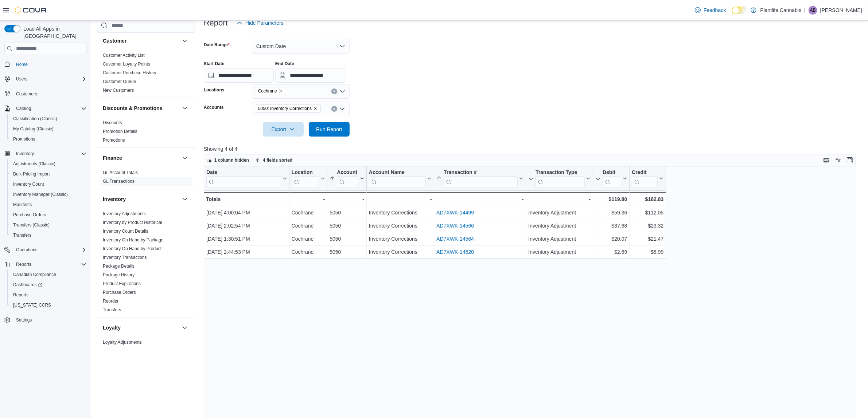 This screenshot has height=418, width=868. I want to click on button: My Catalog (Classic), so click(49, 129).